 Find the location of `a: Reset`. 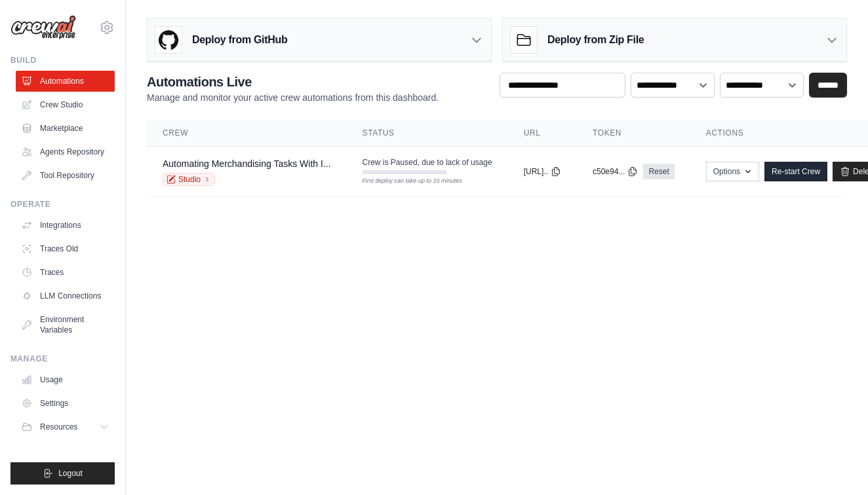

a: Reset is located at coordinates (658, 171).